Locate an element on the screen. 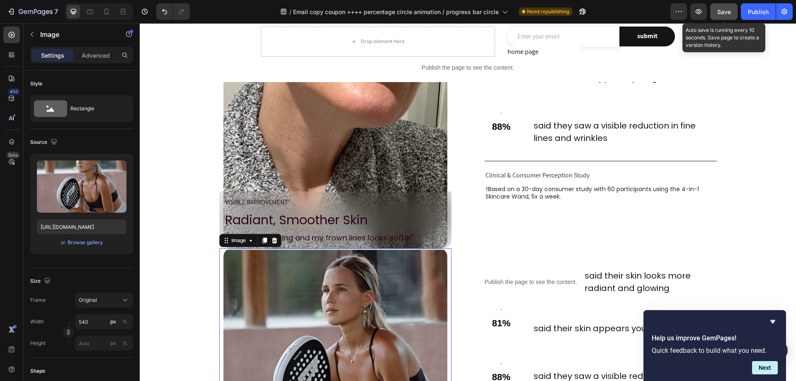 The width and height of the screenshot is (796, 381). div: Drop element here is located at coordinates (243, 18).